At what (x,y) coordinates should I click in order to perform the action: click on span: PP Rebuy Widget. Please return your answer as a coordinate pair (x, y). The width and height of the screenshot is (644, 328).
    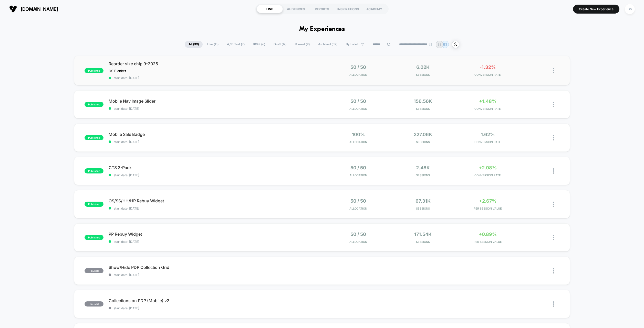
    Looking at the image, I should click on (215, 234).